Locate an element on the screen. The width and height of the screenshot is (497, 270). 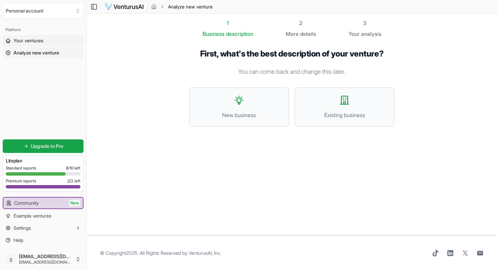
span: Settings is located at coordinates (22, 228).